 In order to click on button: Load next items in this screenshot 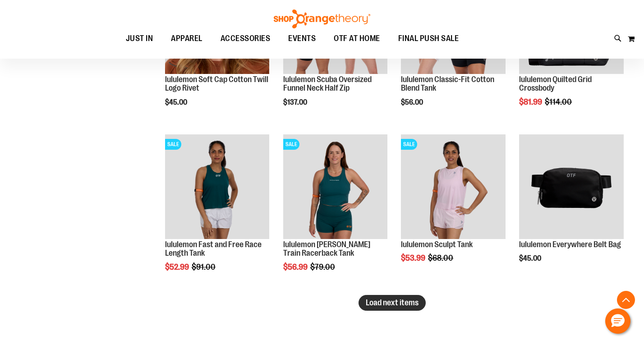, I will do `click(392, 303)`.